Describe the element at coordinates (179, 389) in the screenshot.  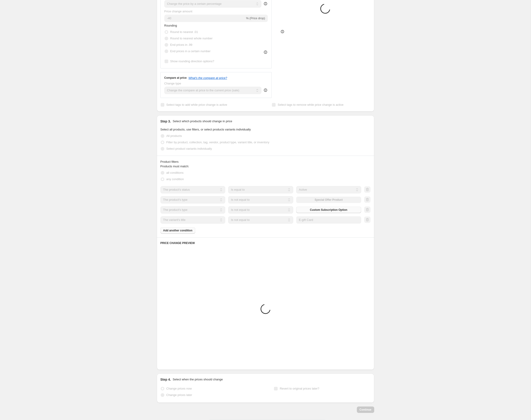
I see `span: Change prices now` at that location.